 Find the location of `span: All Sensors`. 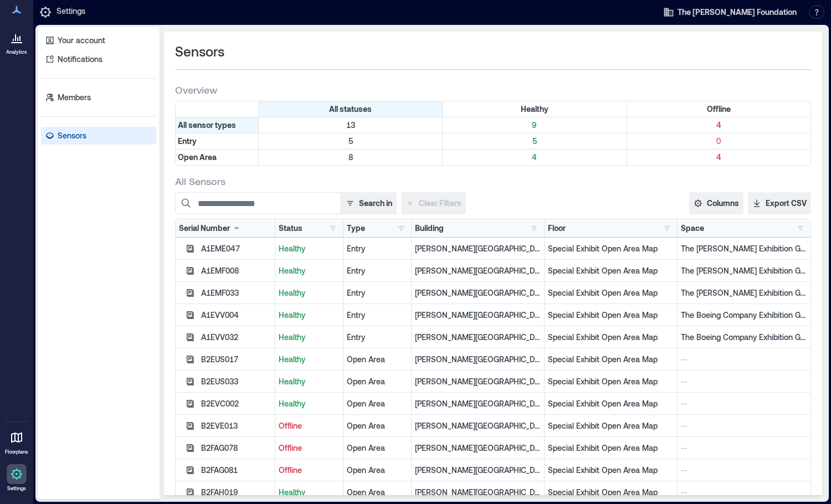

span: All Sensors is located at coordinates (200, 181).